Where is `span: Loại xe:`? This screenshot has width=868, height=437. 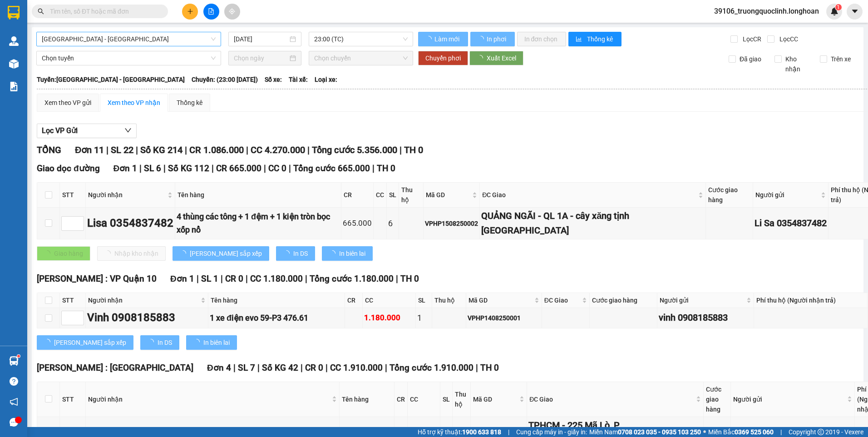 span: Loại xe: is located at coordinates (326, 80).